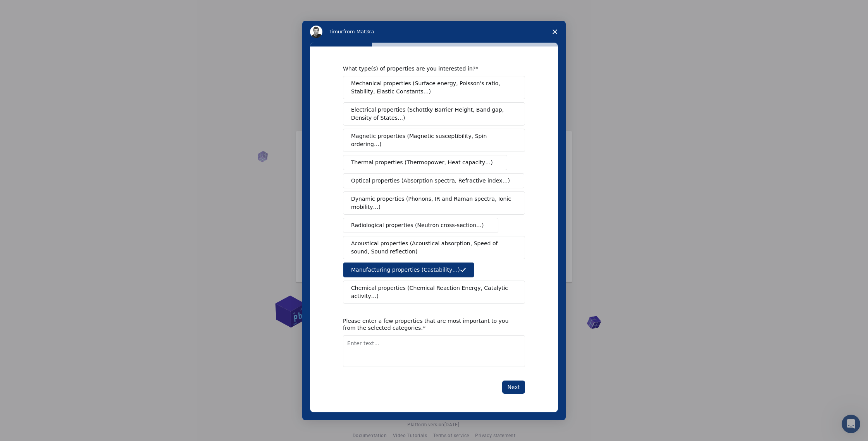  I want to click on span: Close survey, so click(555, 32).